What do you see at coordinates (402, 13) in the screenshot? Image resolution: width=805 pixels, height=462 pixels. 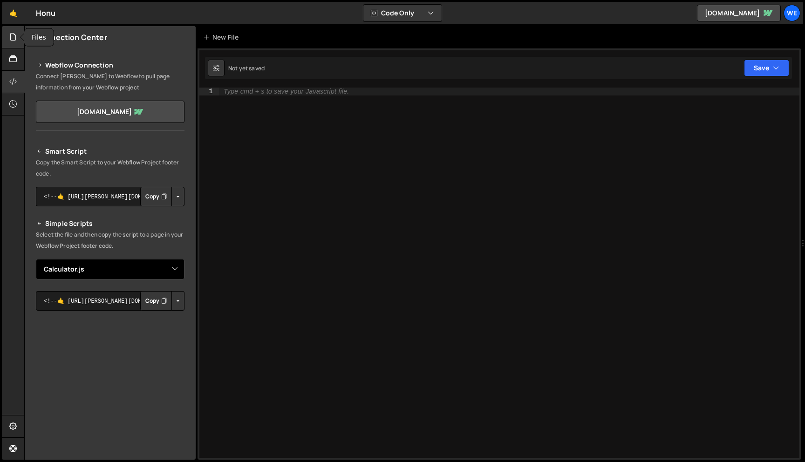 I see `button: Code Only` at bounding box center [402, 13].